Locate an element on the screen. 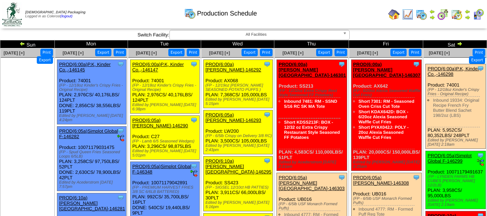 The image size is (487, 216). td: Mon is located at coordinates (91, 44).